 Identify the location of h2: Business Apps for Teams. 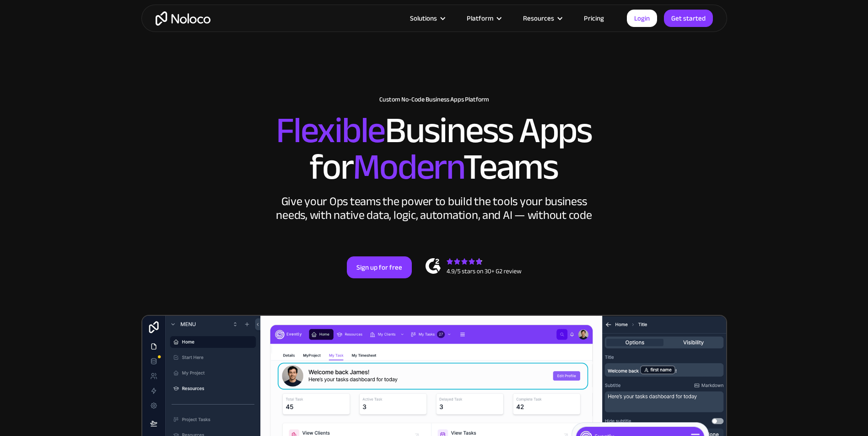
(434, 149).